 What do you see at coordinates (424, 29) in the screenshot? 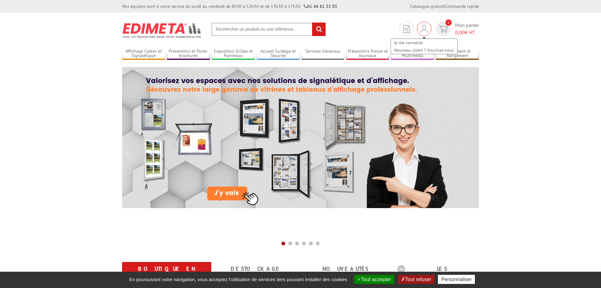
I see `div: Je me connecte Nouveau client ? Inscrivez-vous` at bounding box center [424, 29].